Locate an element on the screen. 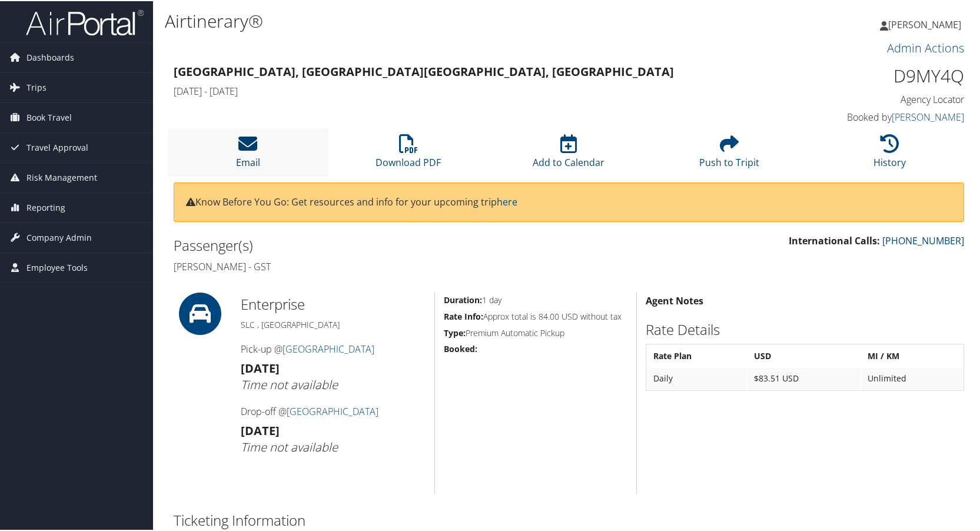  h5: 1 day is located at coordinates (536, 298).